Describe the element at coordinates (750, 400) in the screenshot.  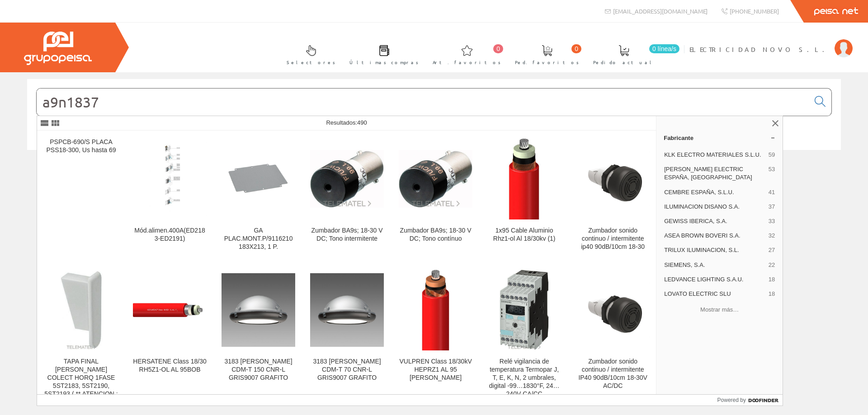
I see `a: Powered by` at that location.